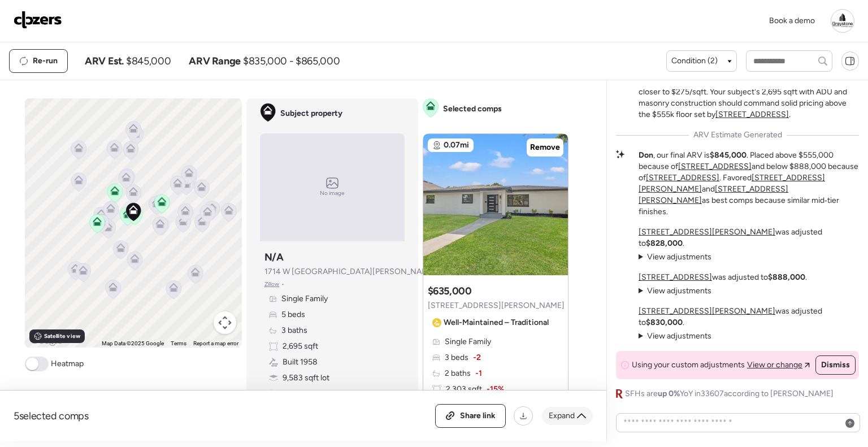 This screenshot has width=868, height=447. I want to click on span: Zillow, so click(271, 284).